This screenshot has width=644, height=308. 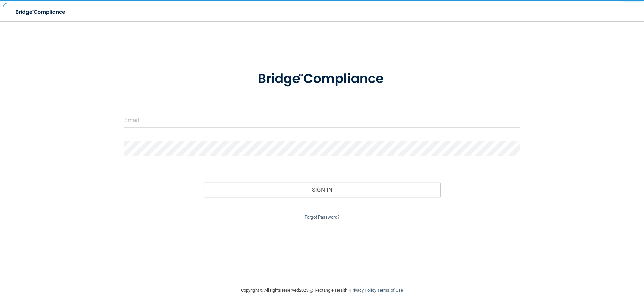 I want to click on a: Forgot Password?, so click(x=322, y=217).